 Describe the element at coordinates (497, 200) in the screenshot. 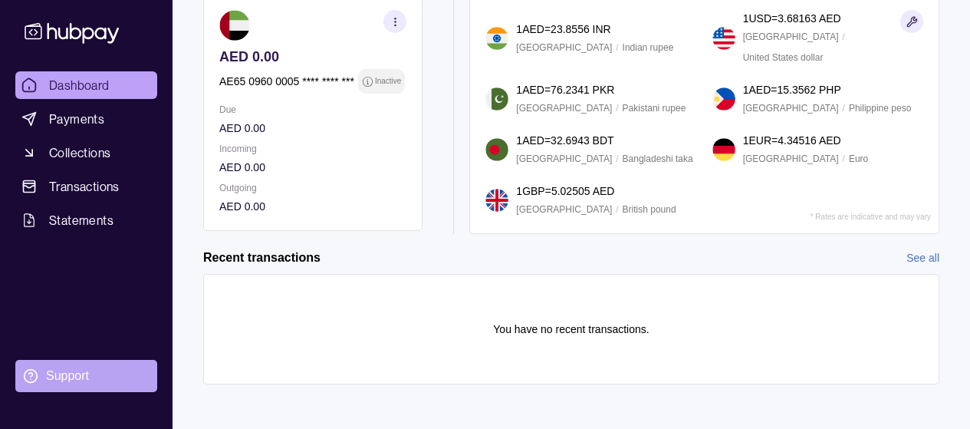

I see `img: gb` at that location.